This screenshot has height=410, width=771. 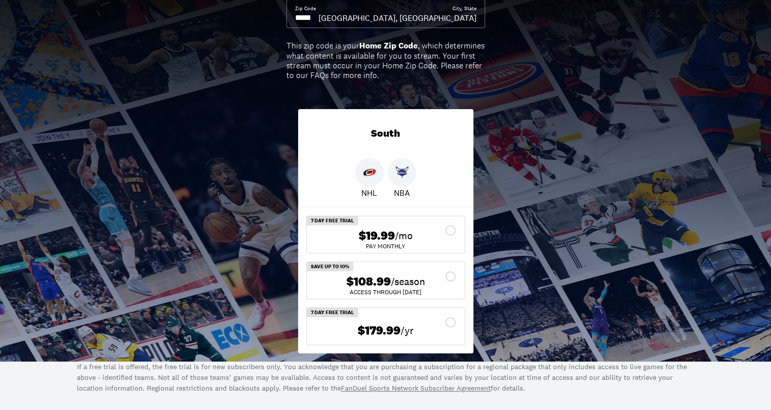 What do you see at coordinates (385, 377) in the screenshot?
I see `p: If a free trial is offered, the free trial is for new subscribers only. You acknowledge that you ...` at bounding box center [385, 377].